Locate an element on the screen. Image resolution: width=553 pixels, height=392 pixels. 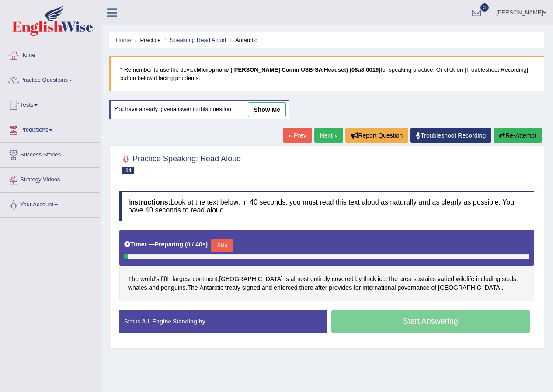
a: Tests is located at coordinates (50, 104).